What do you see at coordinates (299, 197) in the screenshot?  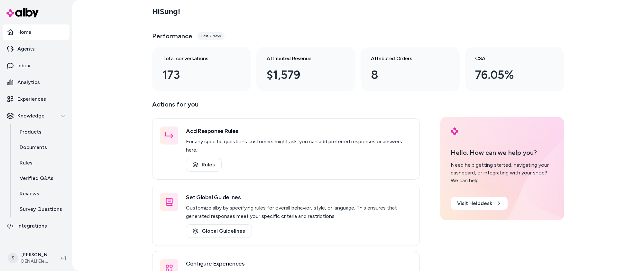 I see `h3: Set Global Guidelines` at bounding box center [299, 197].